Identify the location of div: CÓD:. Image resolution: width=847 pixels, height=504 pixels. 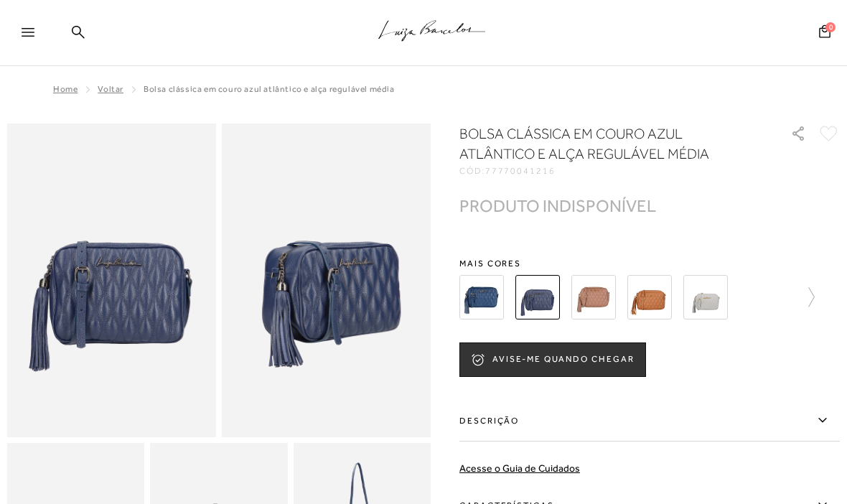
(603, 171).